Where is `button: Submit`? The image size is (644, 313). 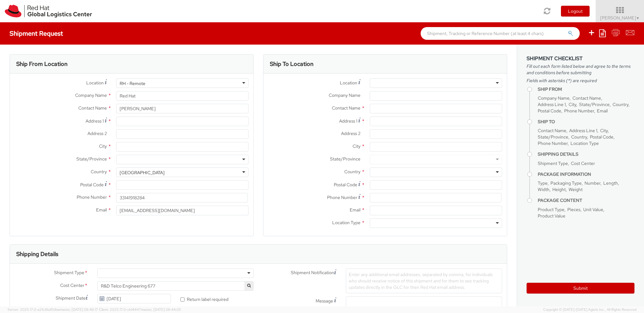 button: Submit is located at coordinates (580, 288).